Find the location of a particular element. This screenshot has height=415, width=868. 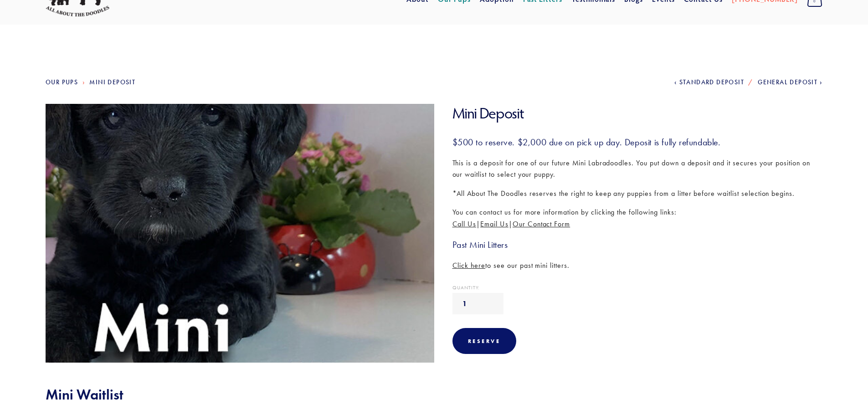

h1: Mini Deposit is located at coordinates (638, 113).